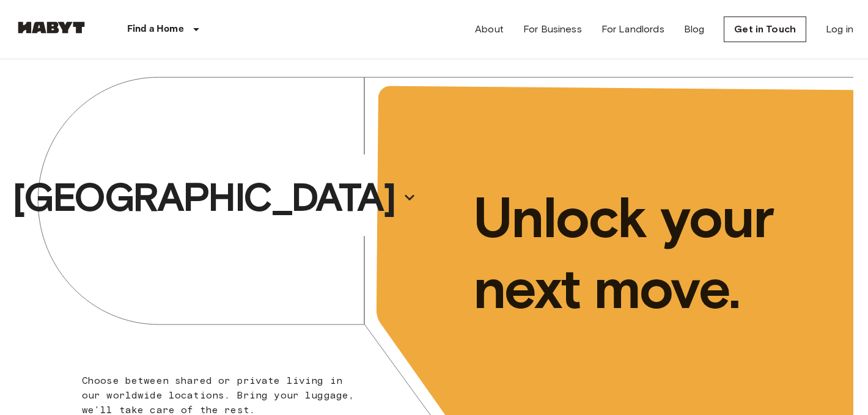 The width and height of the screenshot is (868, 415). What do you see at coordinates (156, 29) in the screenshot?
I see `p: Find a Home` at bounding box center [156, 29].